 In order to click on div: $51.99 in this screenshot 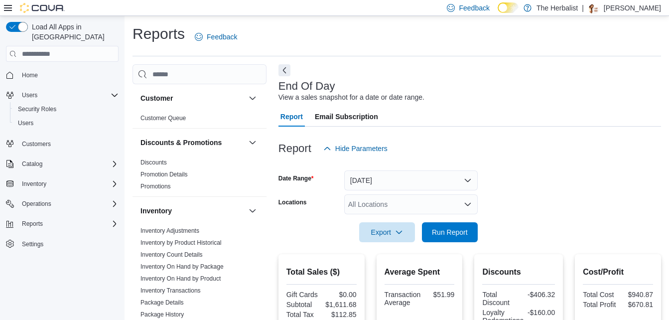, I will do `click(439, 294)`.